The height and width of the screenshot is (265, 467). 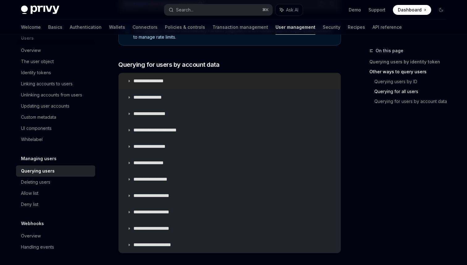 I want to click on div: Unlinking accounts from users, so click(x=52, y=95).